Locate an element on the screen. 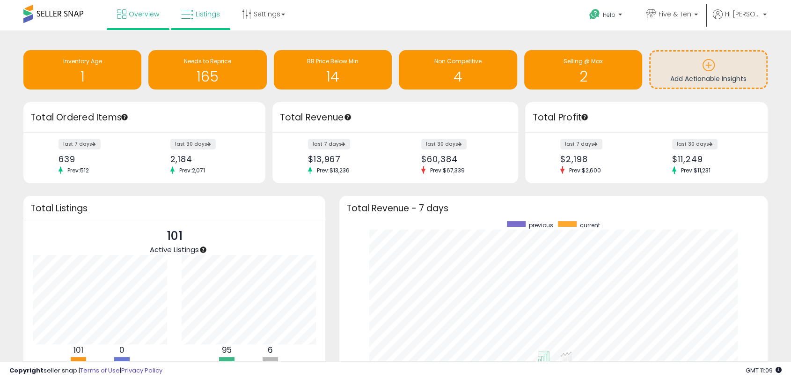 The image size is (791, 380). h3: Total Ordered Items is located at coordinates (144, 117).